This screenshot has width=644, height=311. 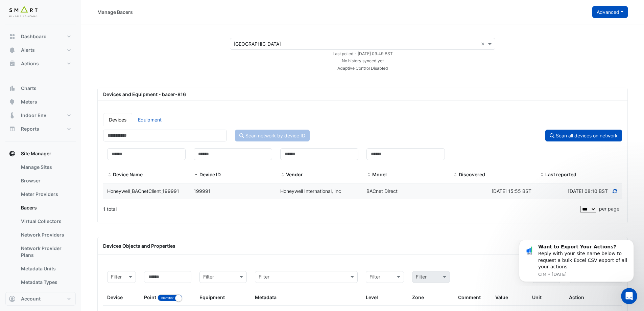 I want to click on span: Unit, so click(x=537, y=297).